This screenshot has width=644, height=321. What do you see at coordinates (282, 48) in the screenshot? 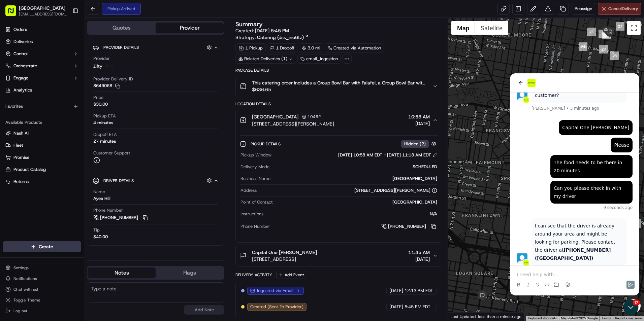
I see `div: 1 Dropoff` at bounding box center [282, 48].